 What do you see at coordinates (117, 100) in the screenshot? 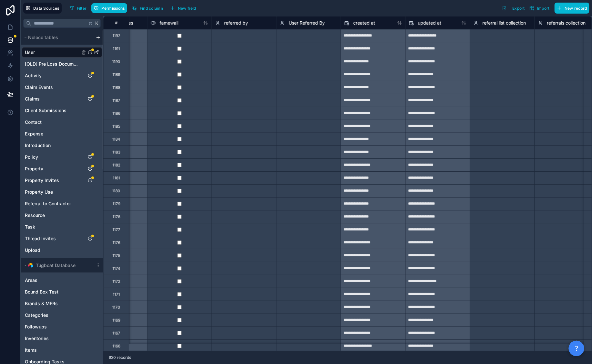
I see `div: 1187` at bounding box center [117, 100].